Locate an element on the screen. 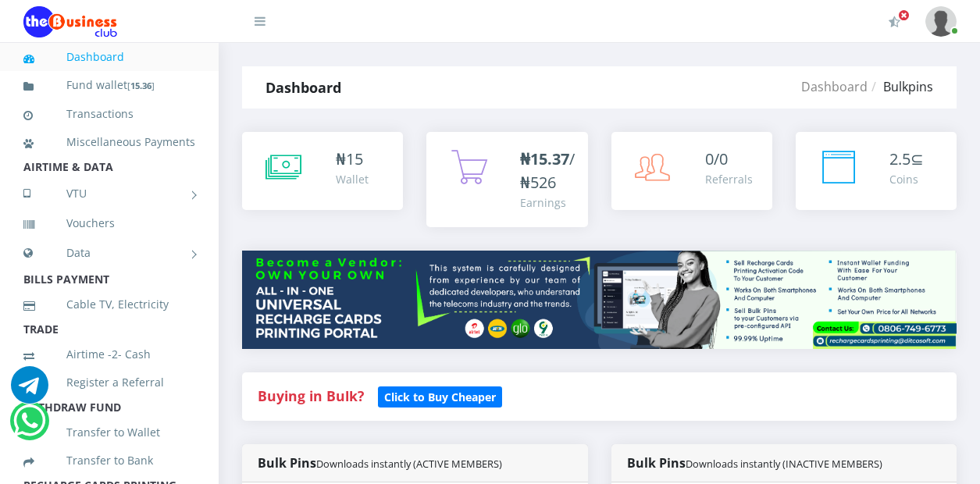 Image resolution: width=980 pixels, height=484 pixels. a: Data is located at coordinates (110, 253).